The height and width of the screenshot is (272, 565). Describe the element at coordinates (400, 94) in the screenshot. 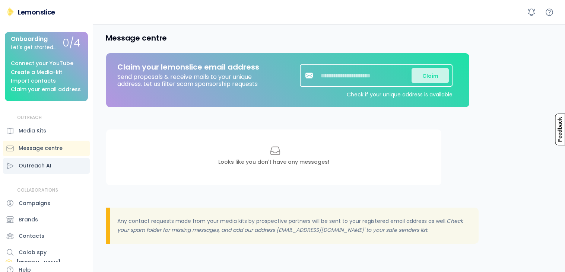

I see `div: Check if your unique address is available` at that location.